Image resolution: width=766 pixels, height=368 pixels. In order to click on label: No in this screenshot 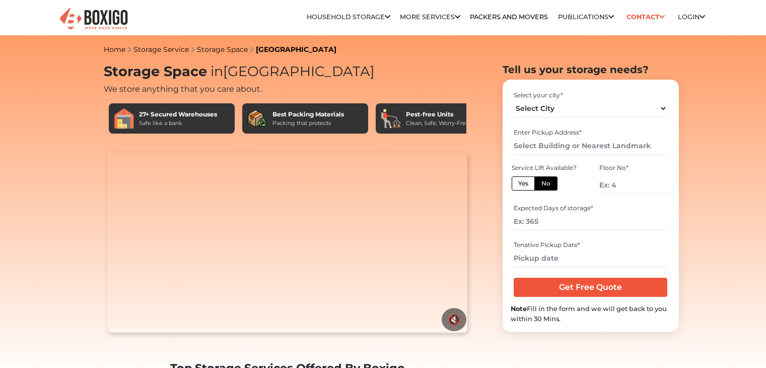, I will do `click(546, 183)`.